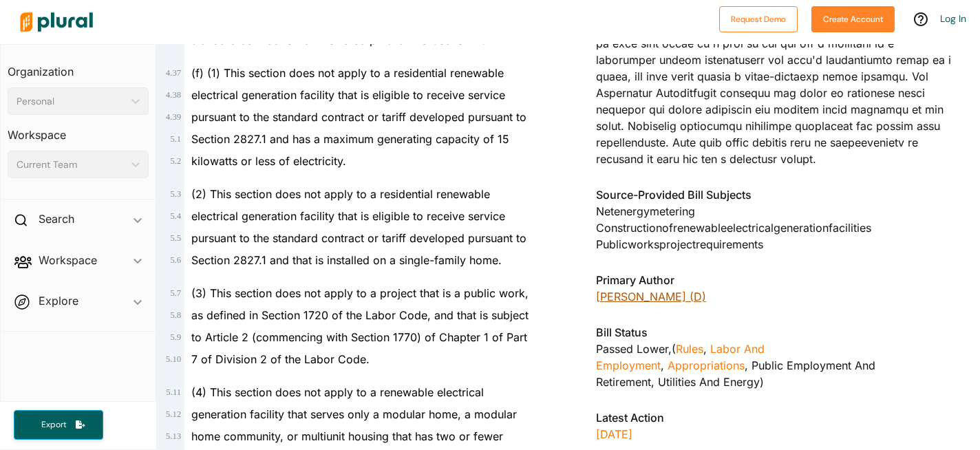 The image size is (980, 450). Describe the element at coordinates (774, 333) in the screenshot. I see `h3: Bill Status` at that location.